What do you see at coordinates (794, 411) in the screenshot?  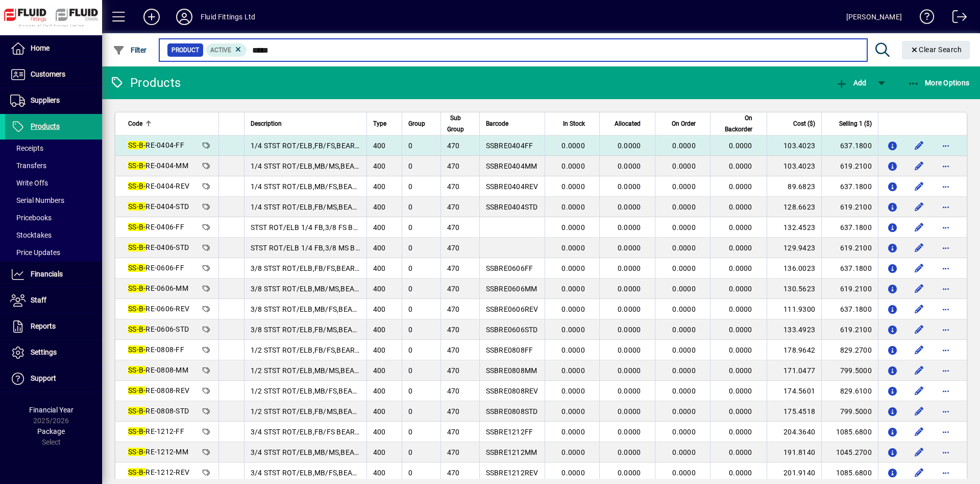 I see `td: 175.4518` at bounding box center [794, 411].